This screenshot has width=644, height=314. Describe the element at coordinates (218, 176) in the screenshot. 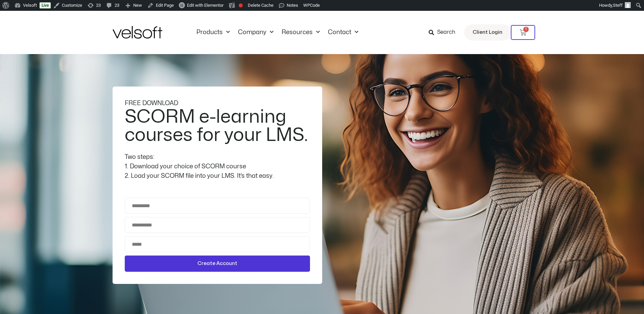

I see `div: 2. Load your SCORM file into your LMS. It’s that easy.` at that location.